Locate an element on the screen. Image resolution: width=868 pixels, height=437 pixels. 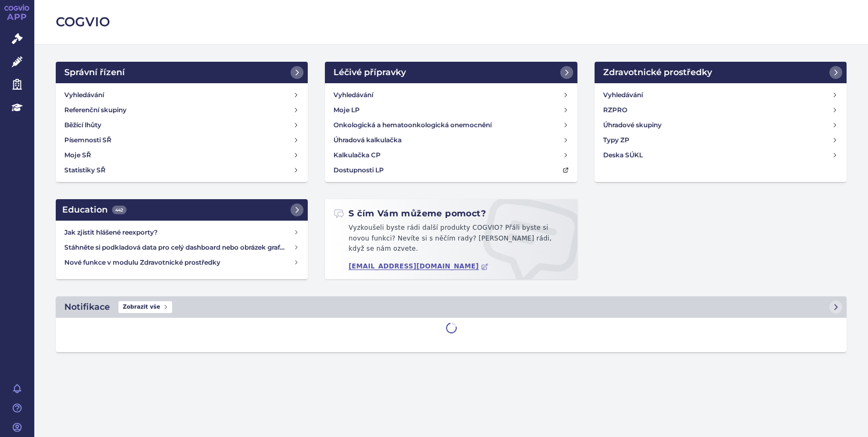
h2: Léčivé přípravky is located at coordinates (370, 73).